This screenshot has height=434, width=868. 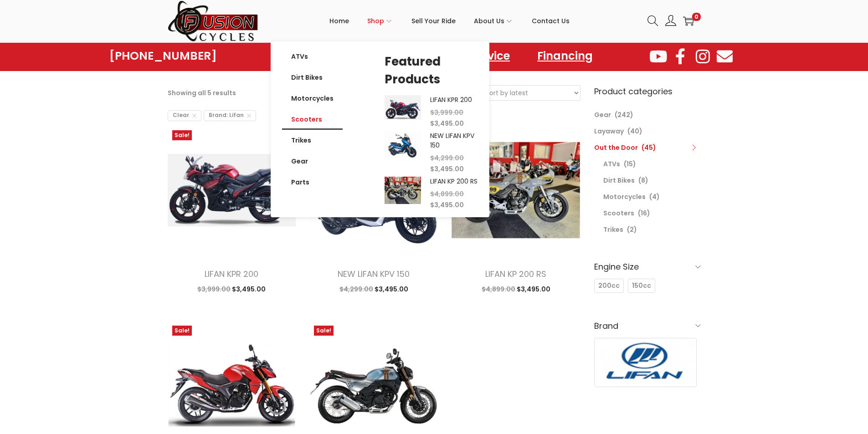 I want to click on a: 0, so click(x=688, y=21).